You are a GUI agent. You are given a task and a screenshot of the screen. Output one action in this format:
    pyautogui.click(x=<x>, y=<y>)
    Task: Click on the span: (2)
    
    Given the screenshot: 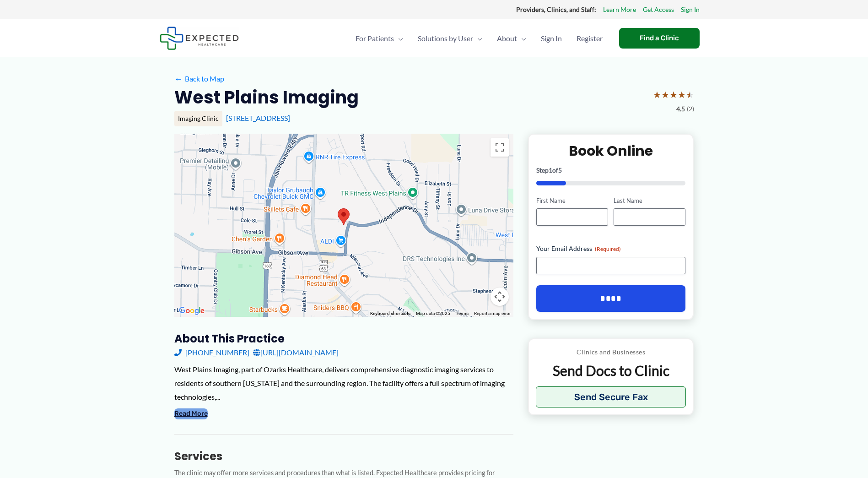 What is the action you would take?
    pyautogui.click(x=690, y=109)
    